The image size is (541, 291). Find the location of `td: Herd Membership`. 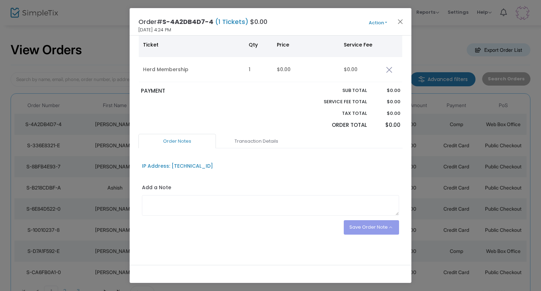

td: Herd Membership is located at coordinates (192, 69).